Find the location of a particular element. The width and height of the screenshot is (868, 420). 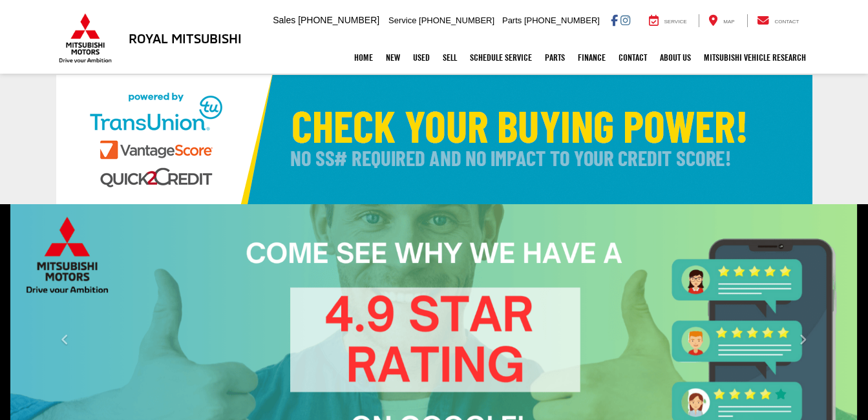

span: Map is located at coordinates (728, 22).